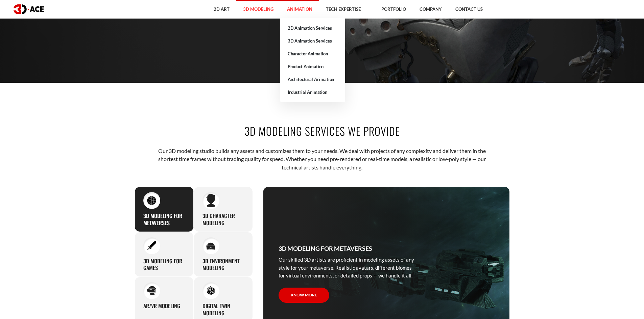  I want to click on img: 3D modeling for games, so click(152, 245).